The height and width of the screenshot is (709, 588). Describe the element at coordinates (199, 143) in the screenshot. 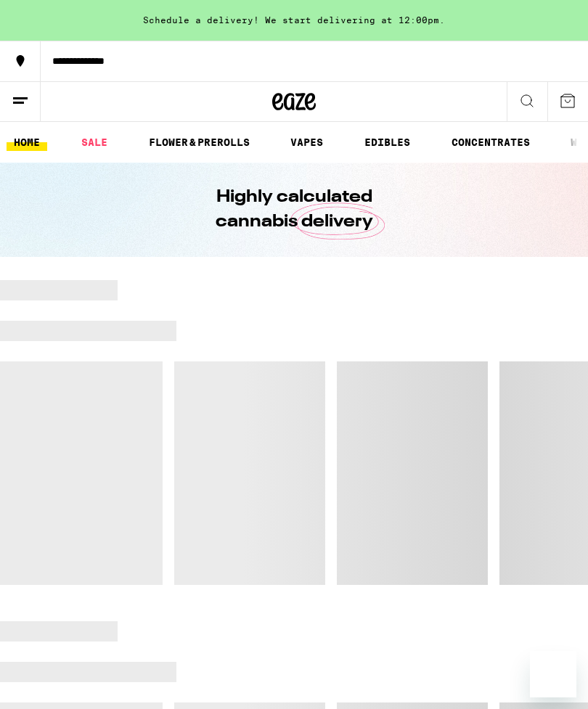

I see `a: FLOWER & PREROLLS` at that location.